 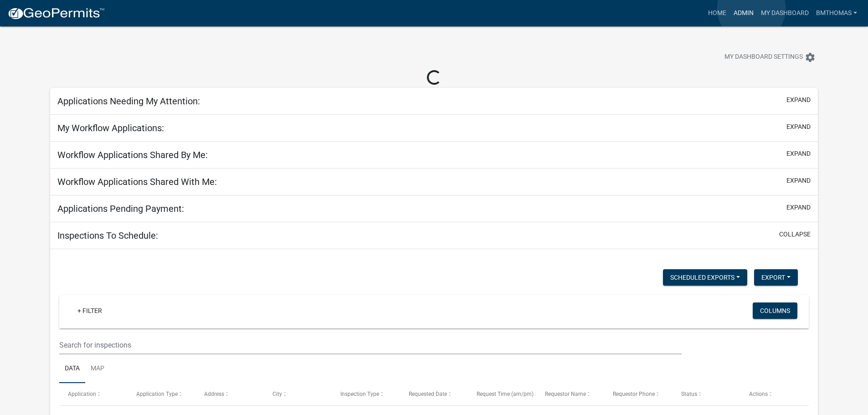 I want to click on datatable-header-cell: Address, so click(x=229, y=394).